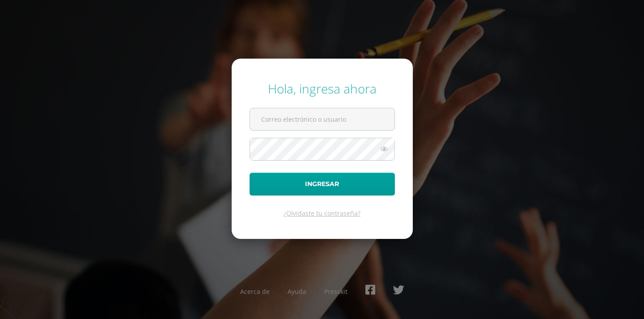 This screenshot has height=319, width=644. What do you see at coordinates (322, 89) in the screenshot?
I see `div: Hola, ingresa ahora` at bounding box center [322, 89].